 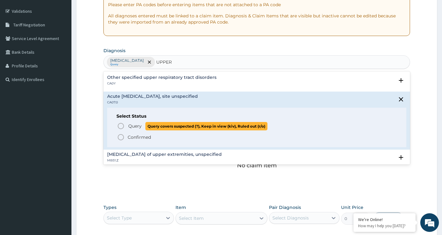 What do you see at coordinates (119, 218) in the screenshot?
I see `div: Select Type` at bounding box center [119, 218].